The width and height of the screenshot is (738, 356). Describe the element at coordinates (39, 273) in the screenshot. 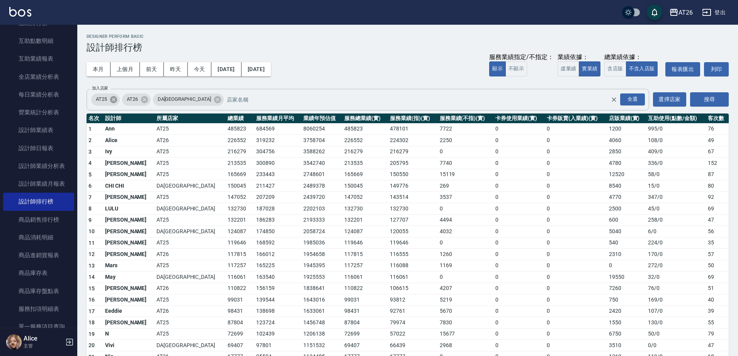

I see `a: 商品庫存表` at that location.